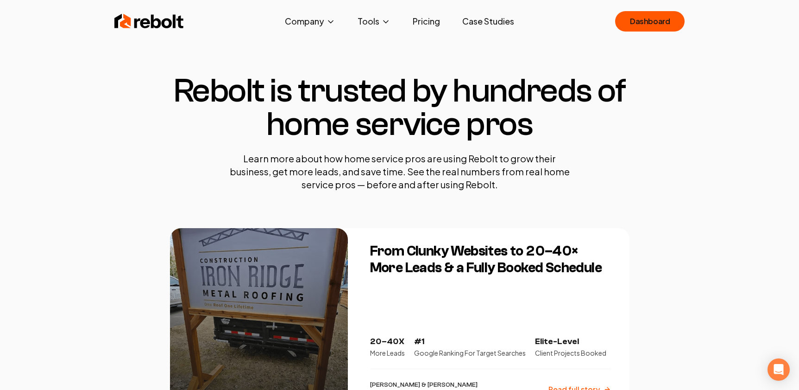  I want to click on a: Case Studies, so click(488, 21).